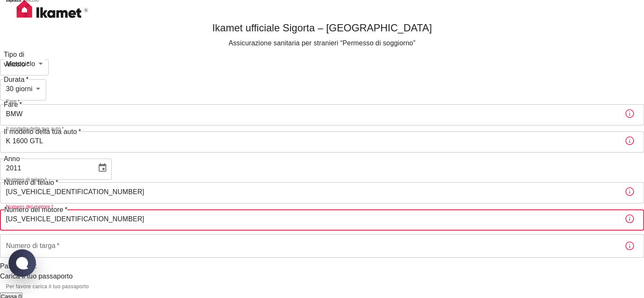 Image resolution: width=644 pixels, height=298 pixels. I want to click on font: Assicurazione sanitaria per stranieri “Permesso di soggiorno”, so click(322, 43).